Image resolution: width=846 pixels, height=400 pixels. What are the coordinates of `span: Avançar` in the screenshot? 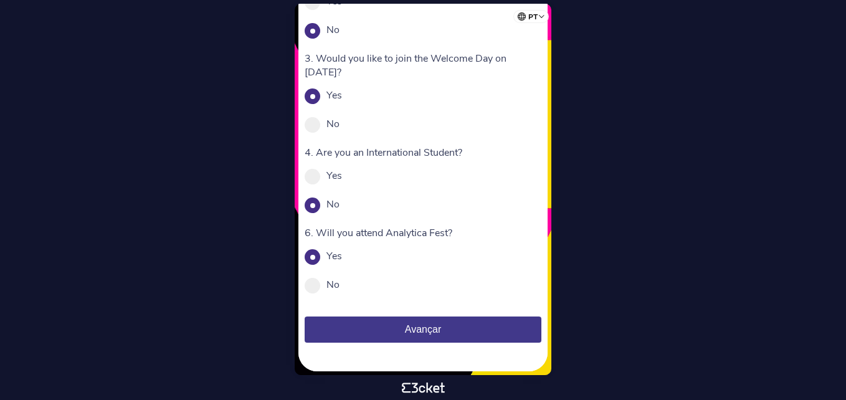 It's located at (423, 329).